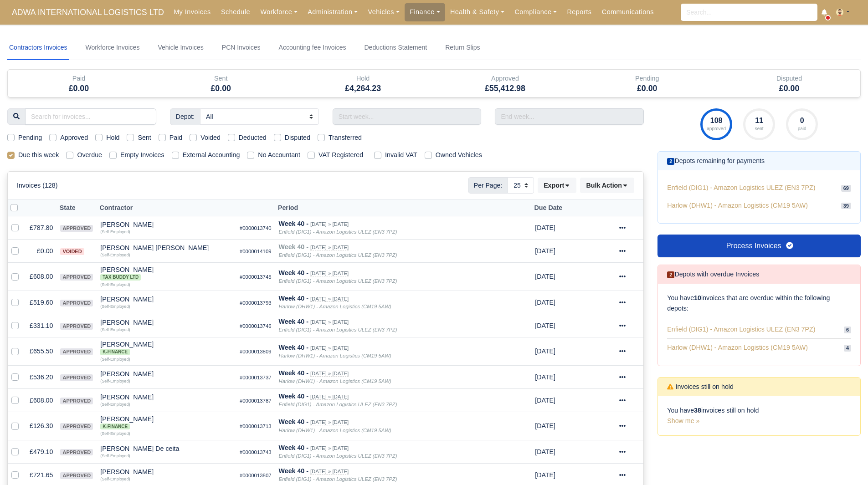 This screenshot has width=868, height=485. What do you see at coordinates (459, 155) in the screenshot?
I see `label: Owned Vehicles` at bounding box center [459, 155].